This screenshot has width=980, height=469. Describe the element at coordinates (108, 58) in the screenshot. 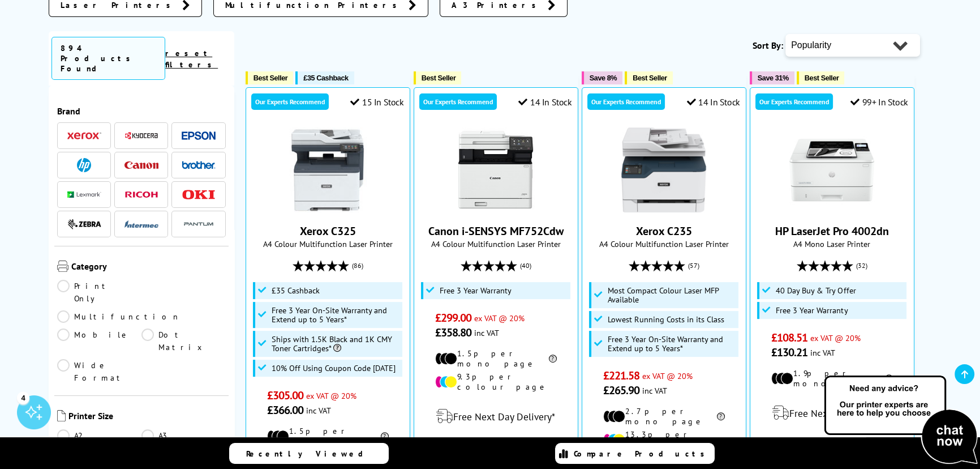

I see `span: 894 Products Found` at that location.